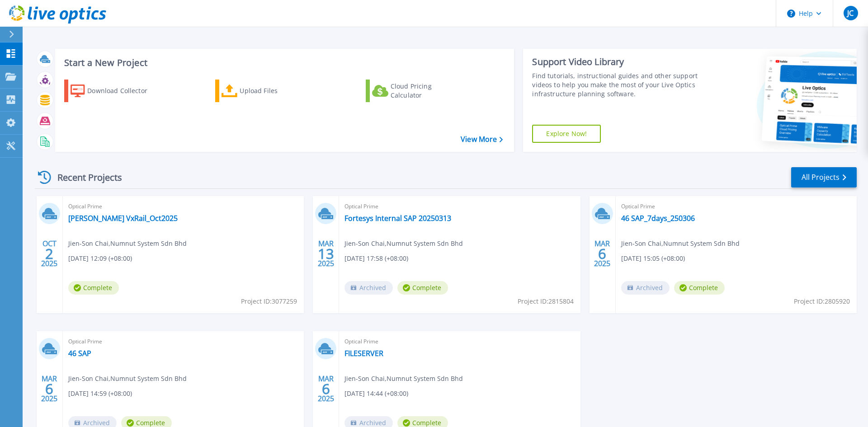 The width and height of the screenshot is (868, 427). What do you see at coordinates (123, 90) in the screenshot?
I see `div: Download Collector` at bounding box center [123, 90].